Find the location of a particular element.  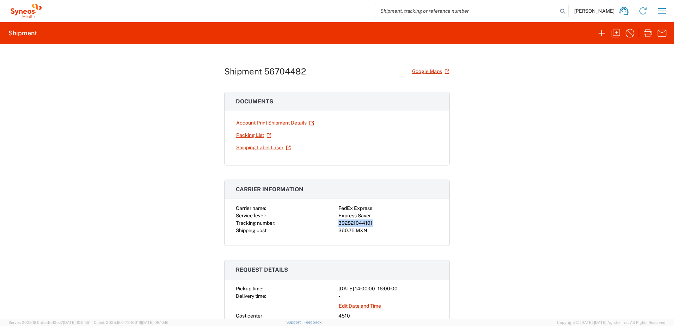

span: Carrier name: is located at coordinates (251, 208).